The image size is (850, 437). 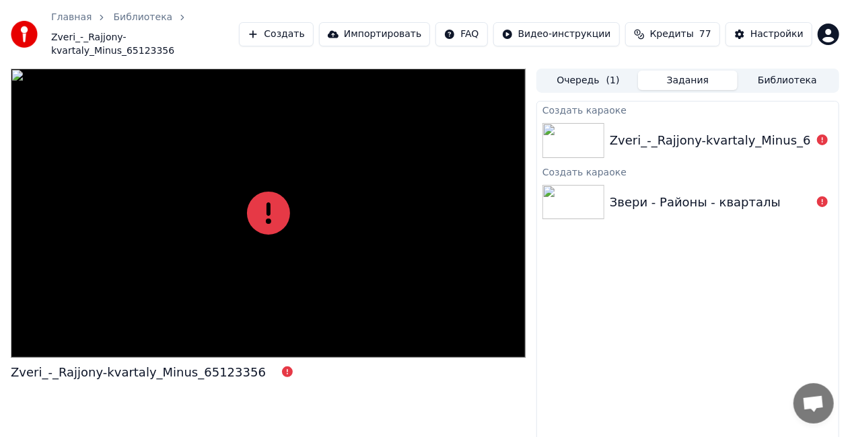 I want to click on div: Настройки, so click(x=777, y=34).